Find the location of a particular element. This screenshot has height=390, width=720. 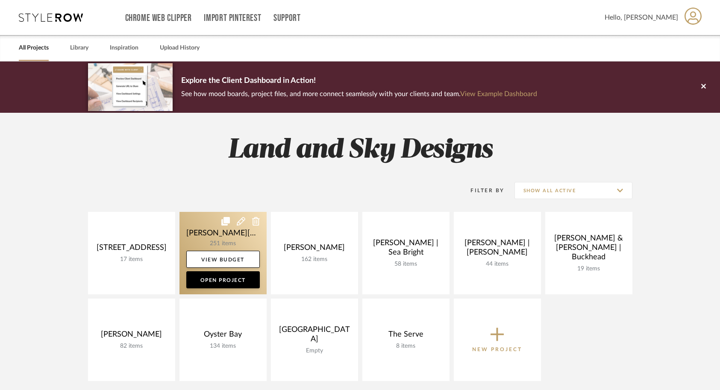

div: 58 items is located at coordinates (406, 264).